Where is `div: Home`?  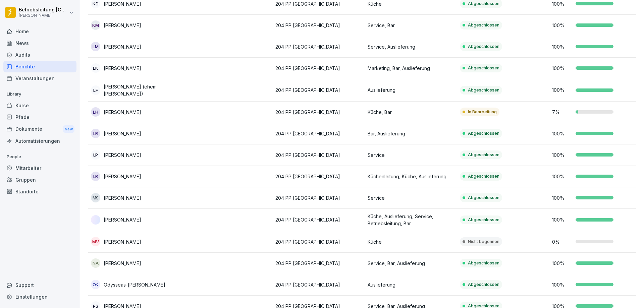 div: Home is located at coordinates (40, 31).